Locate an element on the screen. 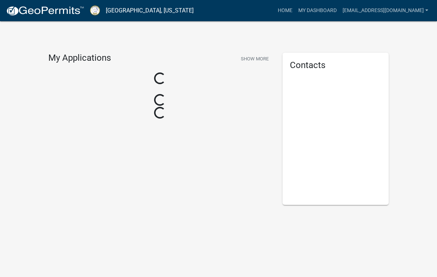  button: Show More is located at coordinates (254, 59).